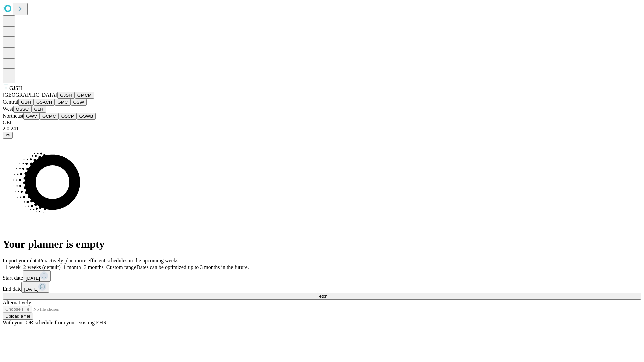  What do you see at coordinates (20, 260) in the screenshot?
I see `span: Import your data` at bounding box center [20, 260].